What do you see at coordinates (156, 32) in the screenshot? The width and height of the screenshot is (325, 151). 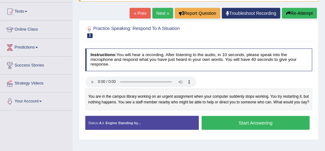 I see `h2: Practice Speaking: Respond To A Situation` at bounding box center [156, 32].